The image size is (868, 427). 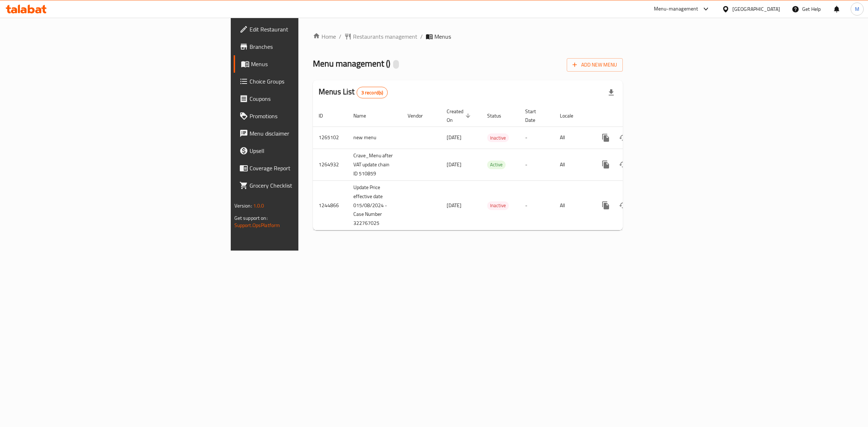 I want to click on span: Coverage Report, so click(x=310, y=168).